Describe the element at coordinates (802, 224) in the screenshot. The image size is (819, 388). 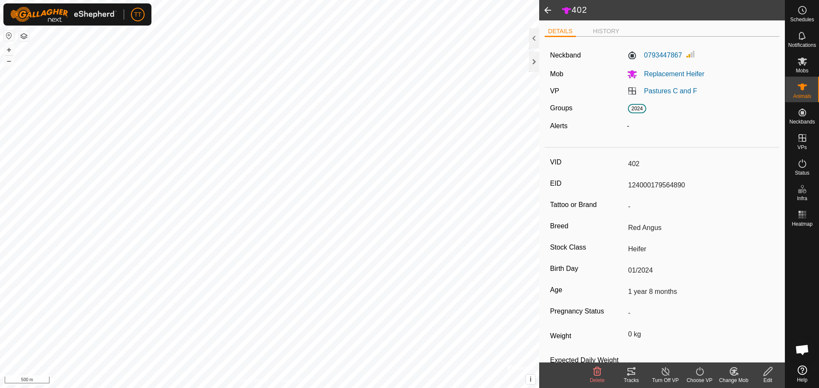
I see `span: Heatmap` at that location.